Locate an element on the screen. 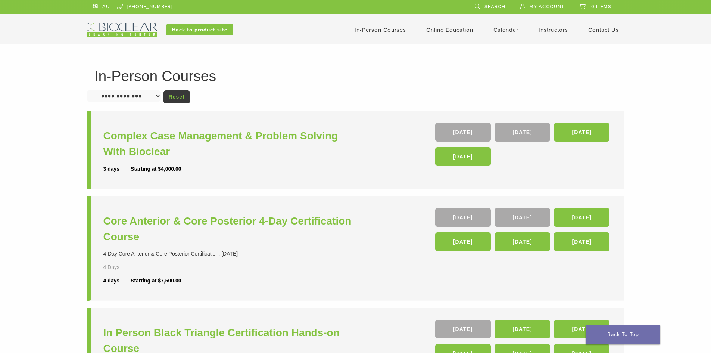 The width and height of the screenshot is (711, 353). div: 4 days is located at coordinates (117, 280).